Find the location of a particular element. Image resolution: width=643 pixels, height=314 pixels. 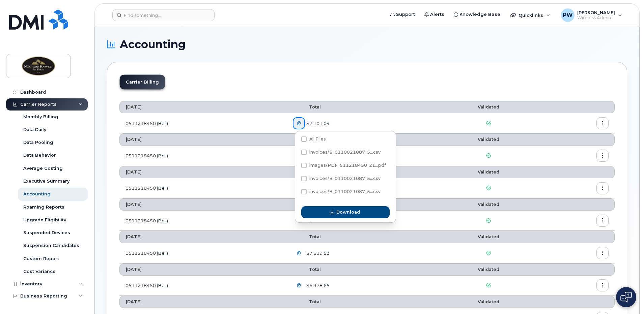

span: invoices/B_0110021087_511218450_02082025_ACC.csv is located at coordinates (341, 180).